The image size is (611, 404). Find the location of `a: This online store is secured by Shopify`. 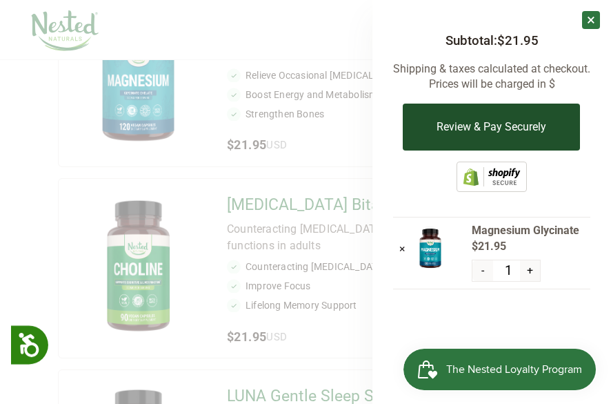

a: This online store is secured by Shopify is located at coordinates (492, 188).